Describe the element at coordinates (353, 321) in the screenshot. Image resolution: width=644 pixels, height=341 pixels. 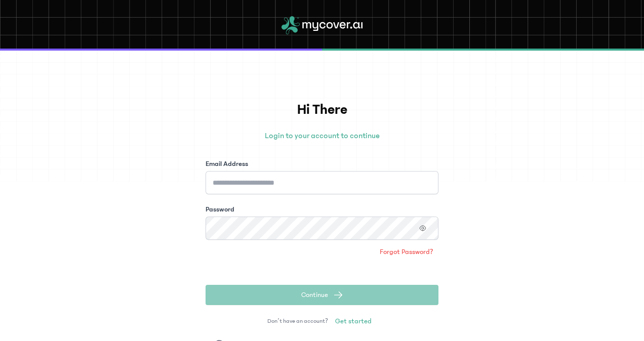
I see `a: Get started` at that location.